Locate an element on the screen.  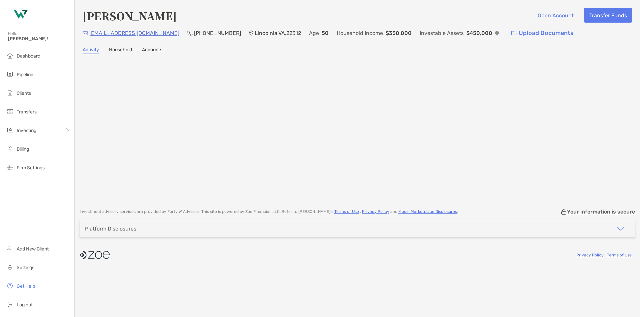
img: Info Icon is located at coordinates (497, 33).